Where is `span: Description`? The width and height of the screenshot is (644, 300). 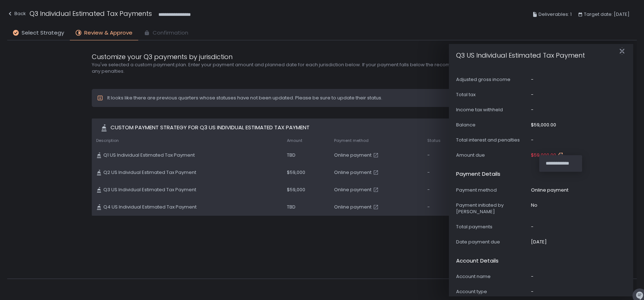
span: Description is located at coordinates (107, 140).